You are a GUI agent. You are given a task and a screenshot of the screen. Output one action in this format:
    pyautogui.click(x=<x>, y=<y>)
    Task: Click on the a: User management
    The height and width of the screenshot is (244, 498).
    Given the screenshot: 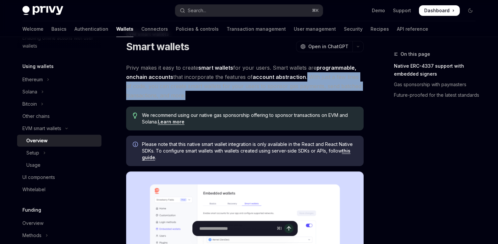 What is the action you would take?
    pyautogui.click(x=315, y=29)
    